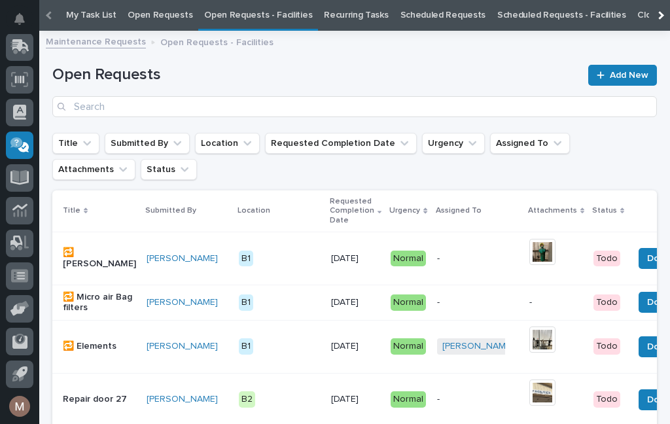  I want to click on p: Urgency, so click(404, 211).